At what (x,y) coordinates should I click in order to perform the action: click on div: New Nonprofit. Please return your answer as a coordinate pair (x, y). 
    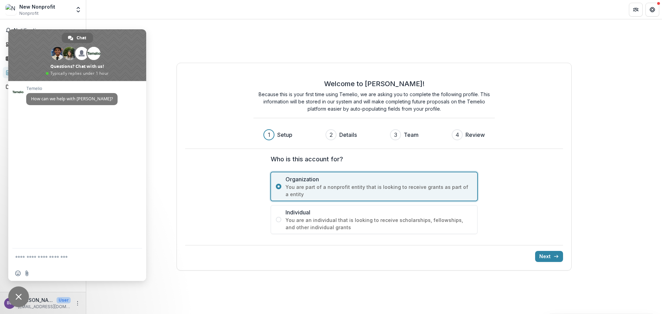
    Looking at the image, I should click on (37, 7).